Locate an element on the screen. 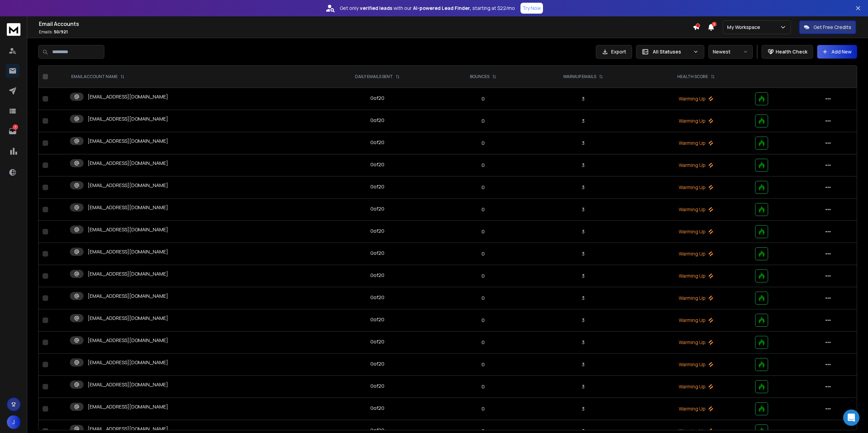 Image resolution: width=868 pixels, height=433 pixels. p: BOUNCES is located at coordinates (480, 77).